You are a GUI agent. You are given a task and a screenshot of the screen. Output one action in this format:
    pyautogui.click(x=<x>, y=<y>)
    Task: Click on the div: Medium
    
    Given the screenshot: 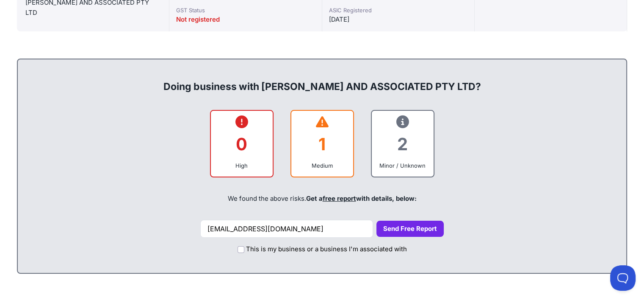 What is the action you would take?
    pyautogui.click(x=322, y=165)
    